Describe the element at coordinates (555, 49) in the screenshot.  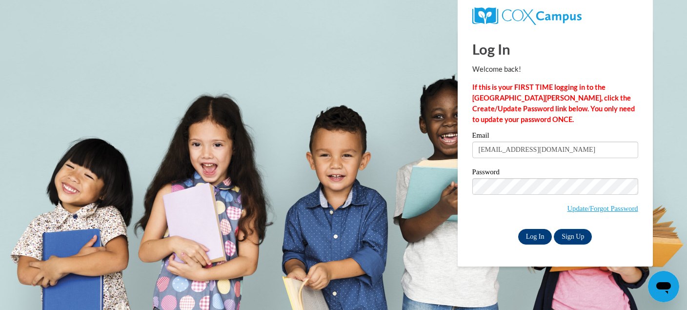
I see `h1: Log In` at that location.